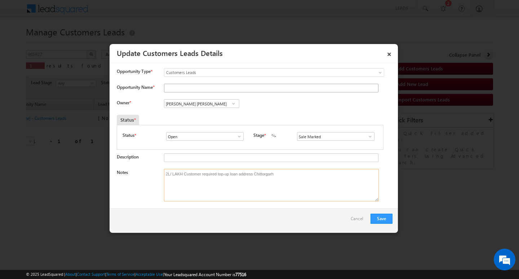  I want to click on div: Chat with us now, so click(79, 43).